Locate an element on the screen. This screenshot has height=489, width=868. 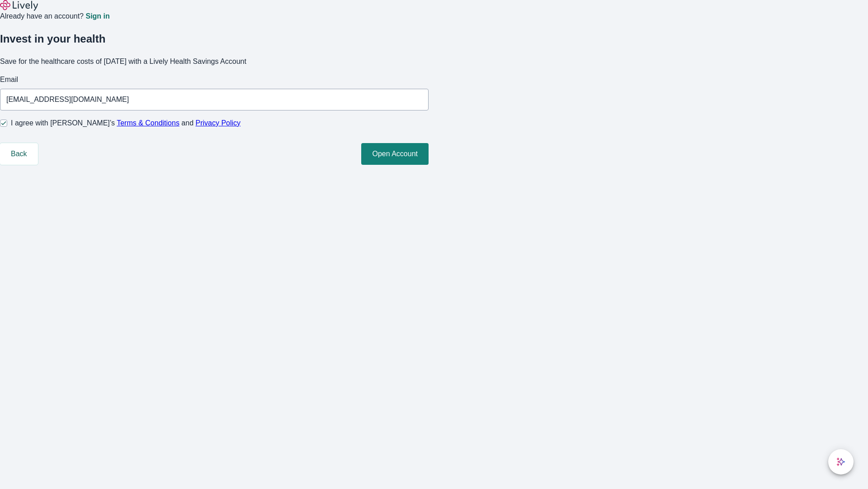
a: Terms & Conditions is located at coordinates (148, 123).